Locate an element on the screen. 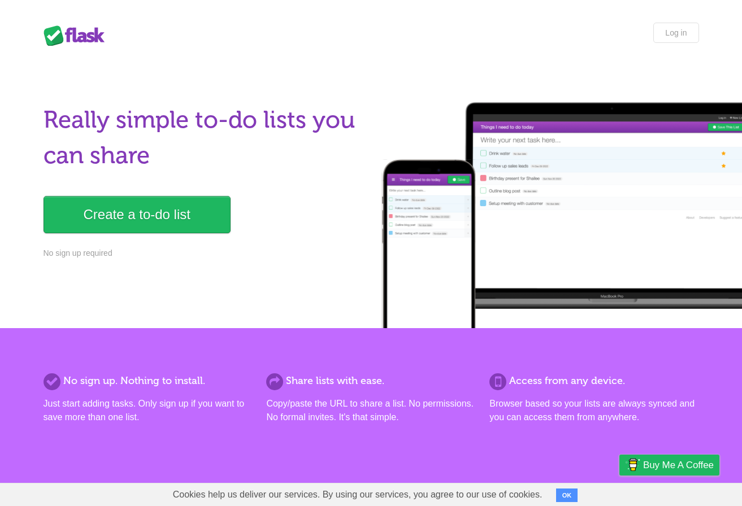 Image resolution: width=742 pixels, height=506 pixels. span: Buy me a coffee is located at coordinates (678, 465).